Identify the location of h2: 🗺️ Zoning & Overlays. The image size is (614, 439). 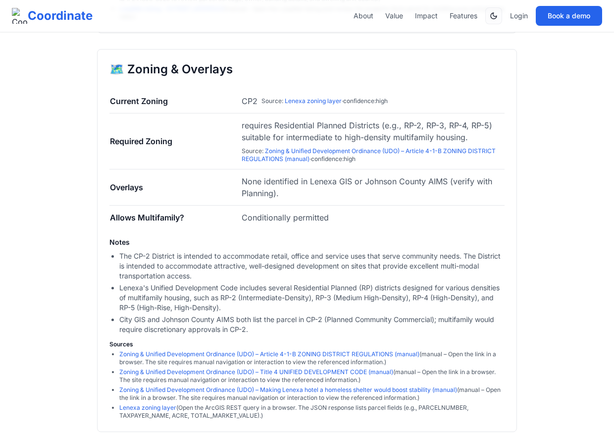
(307, 69).